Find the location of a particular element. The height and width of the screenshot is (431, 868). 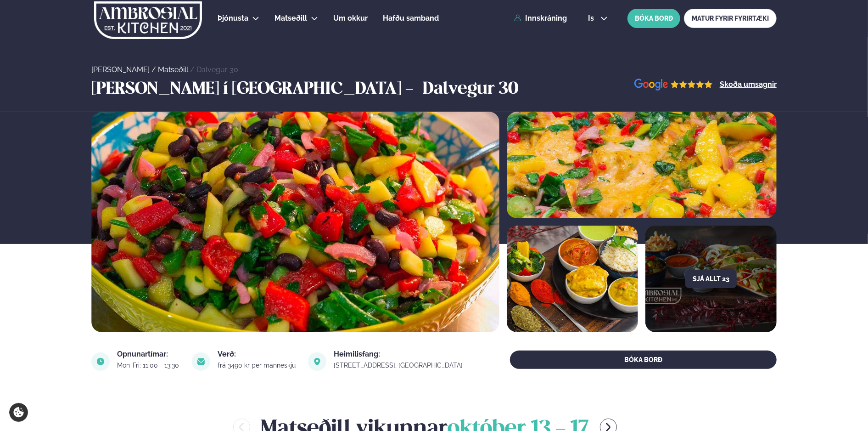

a: Hafðu samband is located at coordinates (411, 18).